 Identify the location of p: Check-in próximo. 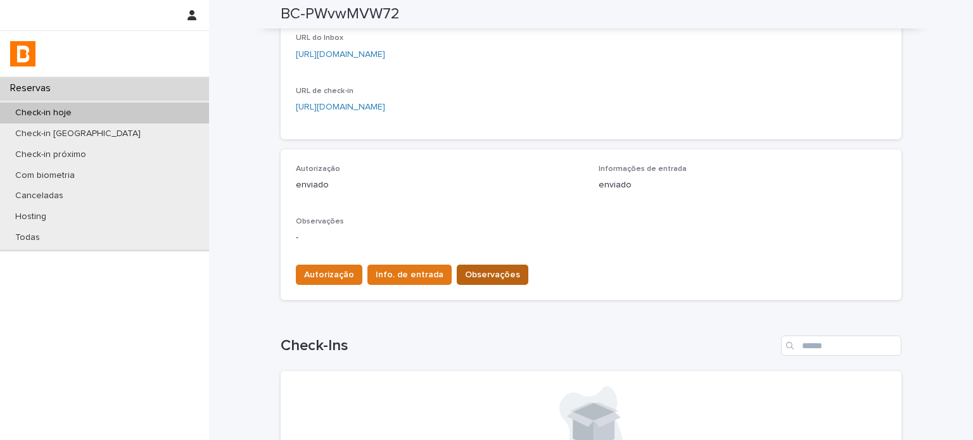
(51, 155).